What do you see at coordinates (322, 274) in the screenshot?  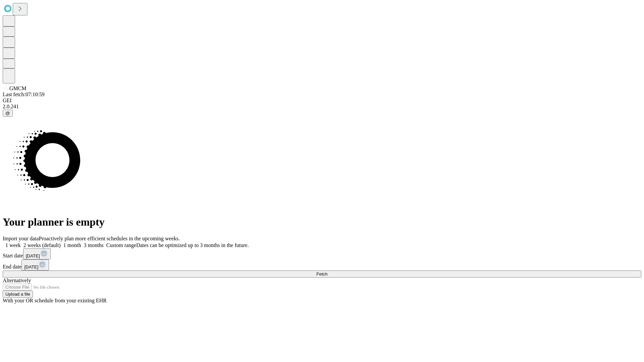 I see `button: Fetch` at bounding box center [322, 274].